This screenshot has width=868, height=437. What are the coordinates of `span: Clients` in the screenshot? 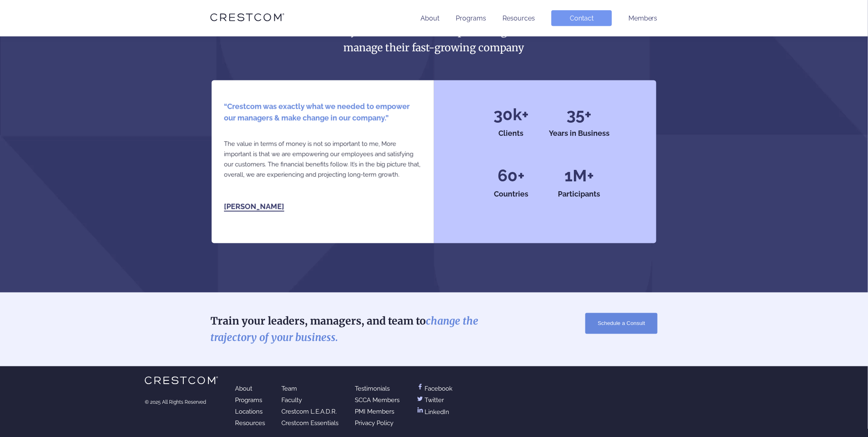 It's located at (511, 133).